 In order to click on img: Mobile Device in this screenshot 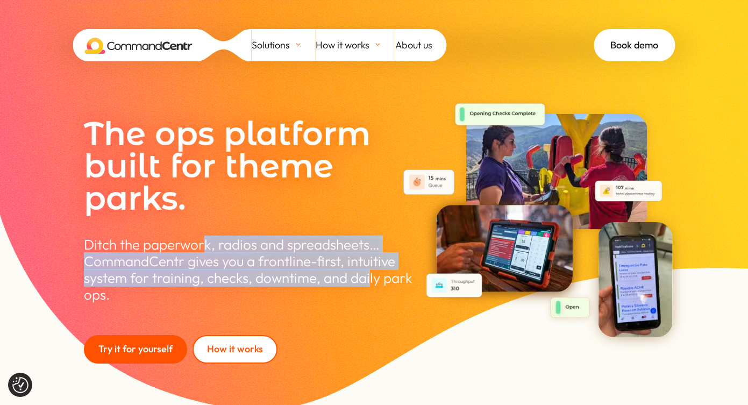, I will do `click(635, 280)`.